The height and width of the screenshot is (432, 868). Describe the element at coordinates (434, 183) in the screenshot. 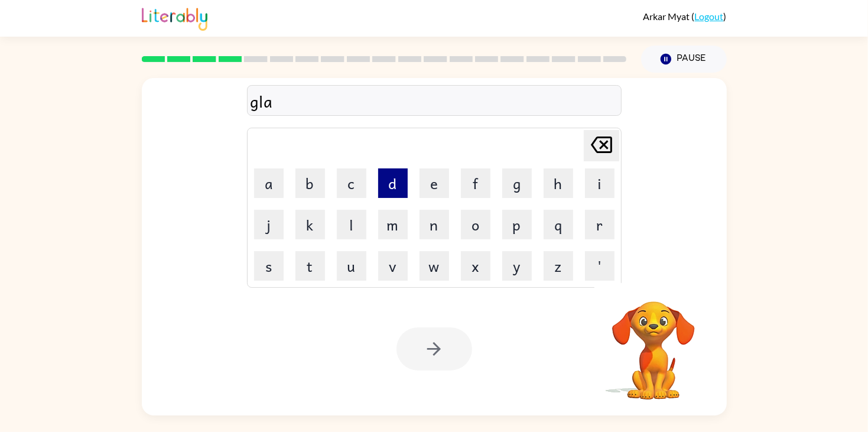

I see `button: e` at that location.